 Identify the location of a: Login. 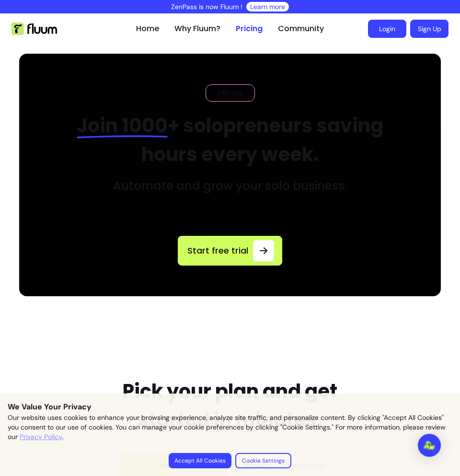
(387, 29).